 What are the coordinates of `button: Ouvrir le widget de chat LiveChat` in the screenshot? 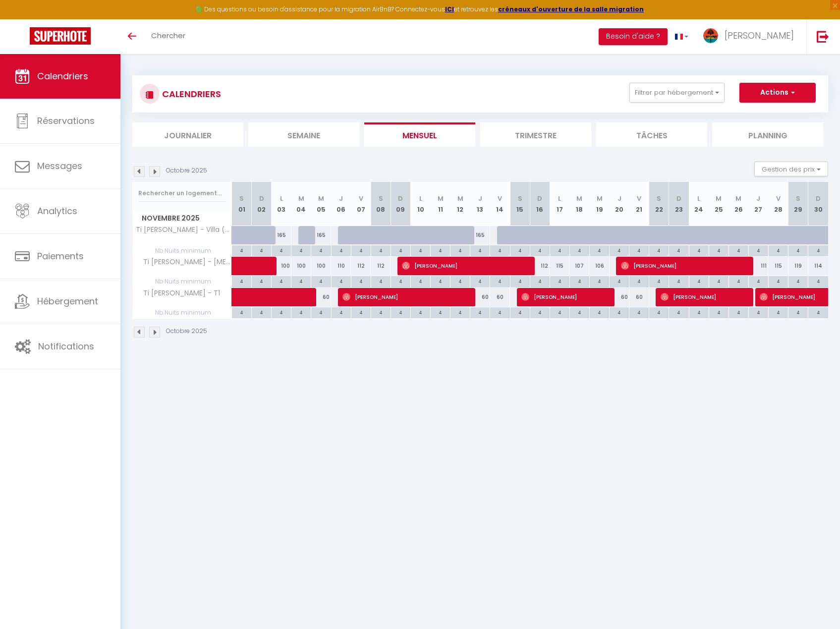 It's located at (22, 19).